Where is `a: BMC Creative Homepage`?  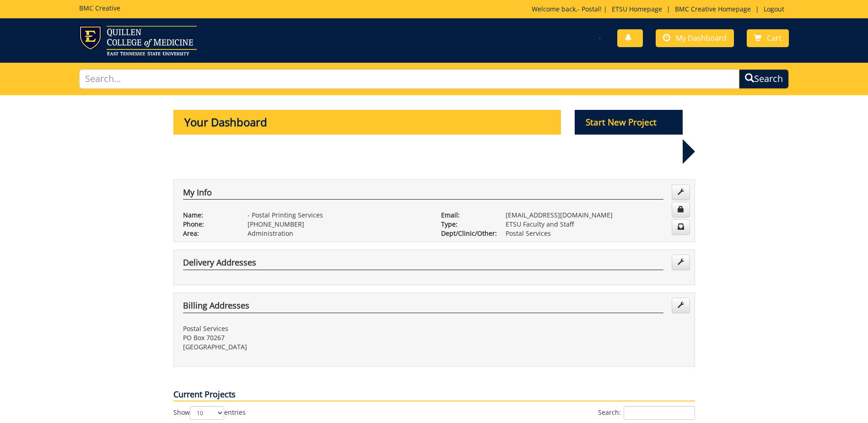 a: BMC Creative Homepage is located at coordinates (713, 9).